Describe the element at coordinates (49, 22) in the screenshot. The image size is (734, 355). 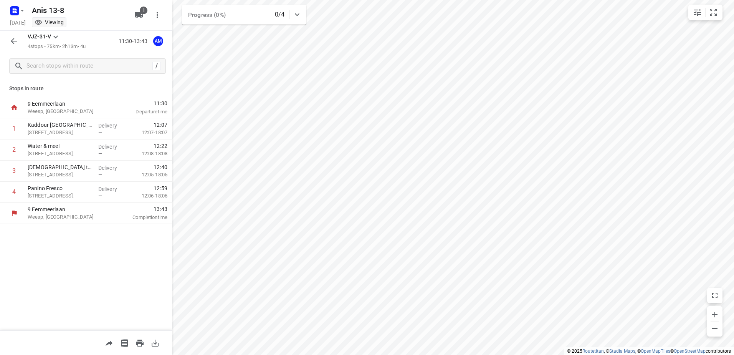
I see `div: You are currently in view mode. To make any changes, go to edit project.` at that location.